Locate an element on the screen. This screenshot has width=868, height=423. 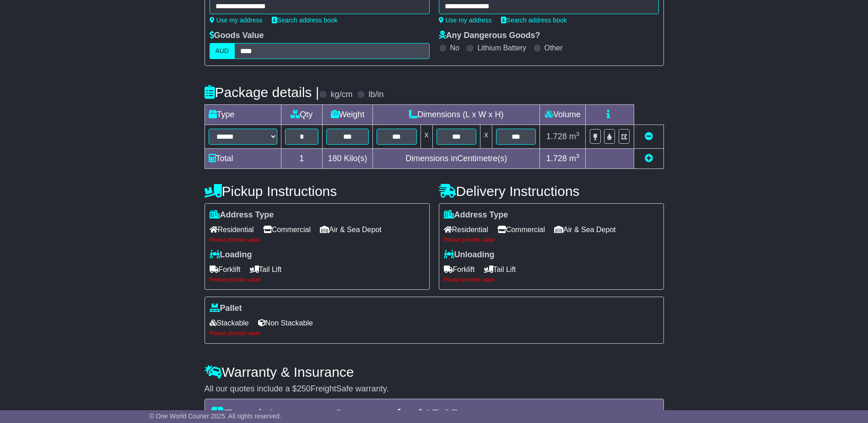
label: Unloading is located at coordinates (469, 255).